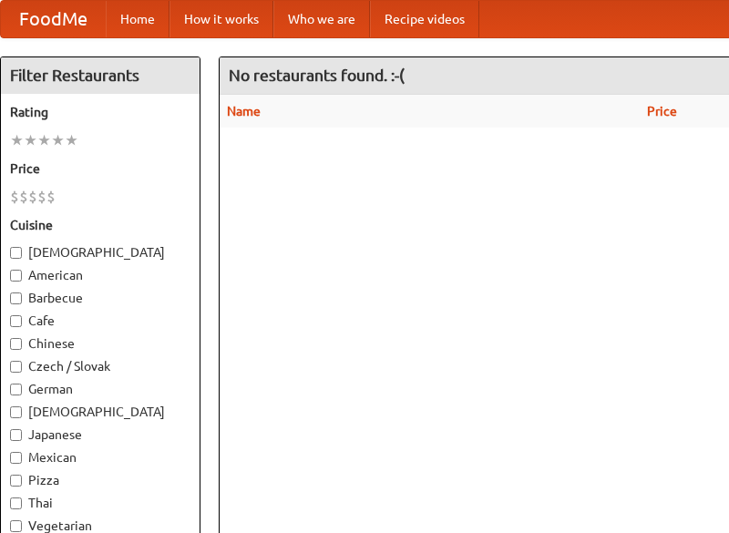 Image resolution: width=729 pixels, height=533 pixels. Describe the element at coordinates (15, 321) in the screenshot. I see `input: Cafe` at that location.